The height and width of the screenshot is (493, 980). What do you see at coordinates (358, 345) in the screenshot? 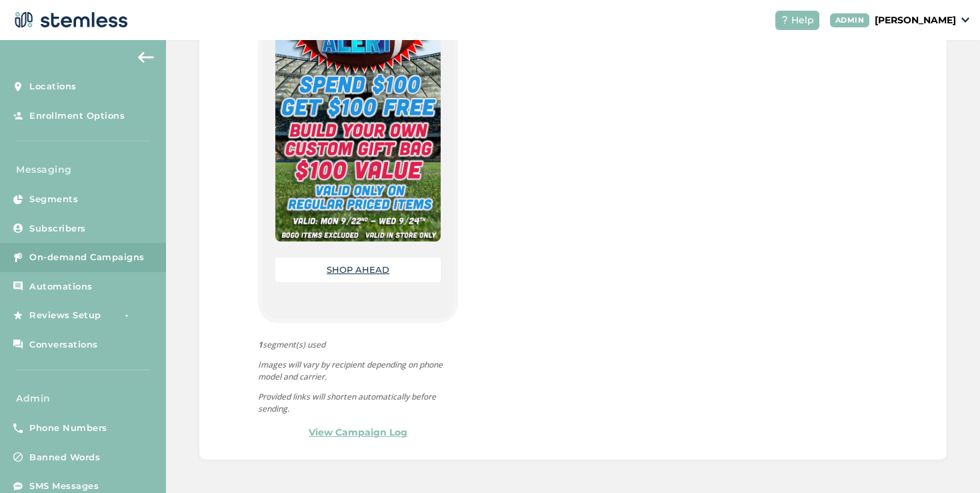
I see `span: segment(s) used` at bounding box center [358, 345].